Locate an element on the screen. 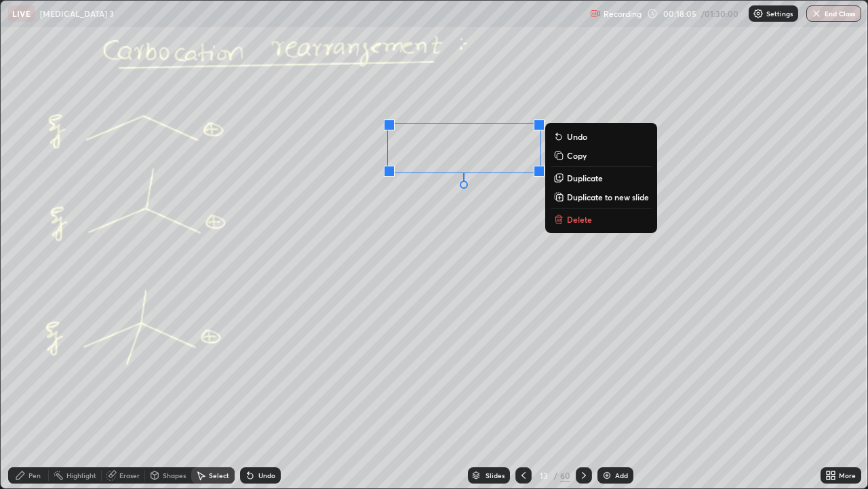 Image resolution: width=868 pixels, height=489 pixels. p: Copy is located at coordinates (577, 156).